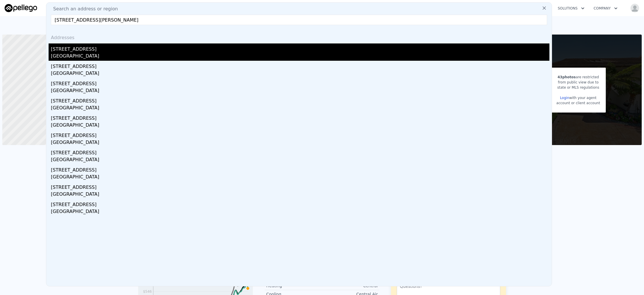 The height and width of the screenshot is (295, 644). I want to click on div: Addresses, so click(299, 36).